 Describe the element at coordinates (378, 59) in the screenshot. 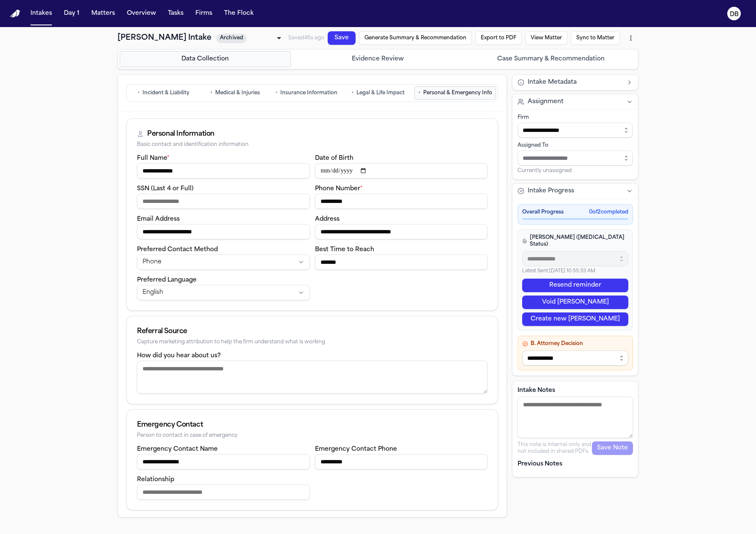

I see `button: Go to Evidence Review step` at that location.